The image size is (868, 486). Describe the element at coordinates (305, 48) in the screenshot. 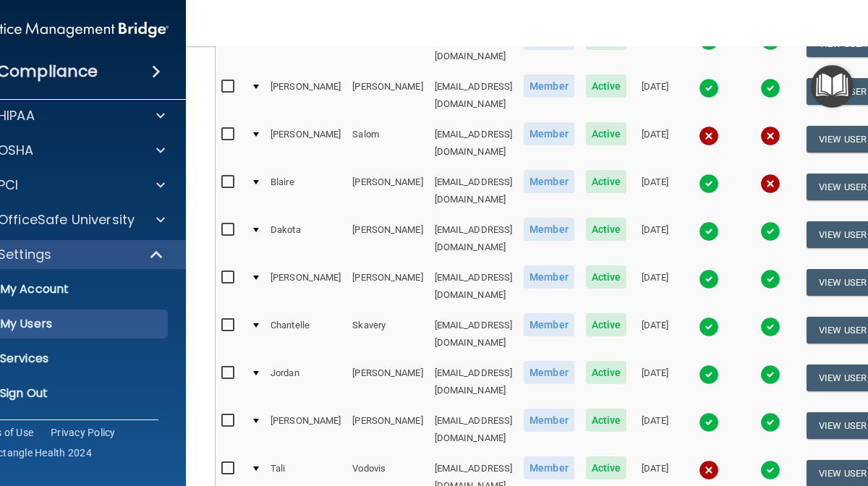

I see `td: Lauren` at that location.